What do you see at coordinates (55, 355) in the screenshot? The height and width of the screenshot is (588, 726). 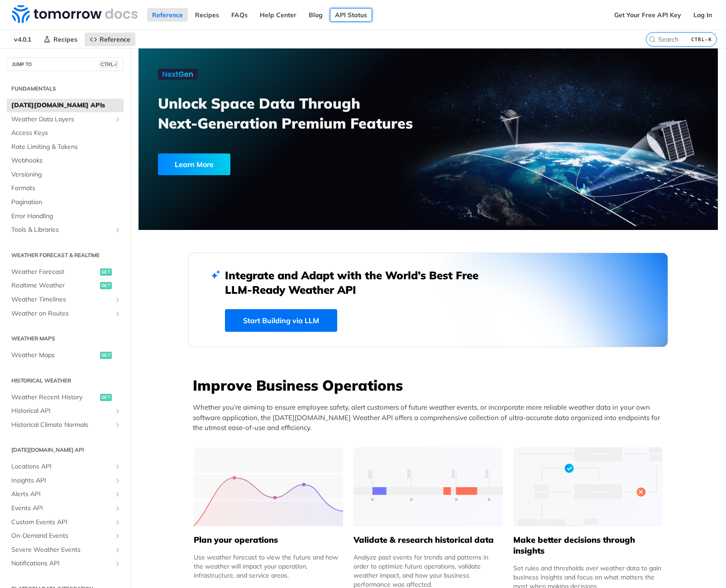 I see `span: Weather Maps` at bounding box center [55, 355].